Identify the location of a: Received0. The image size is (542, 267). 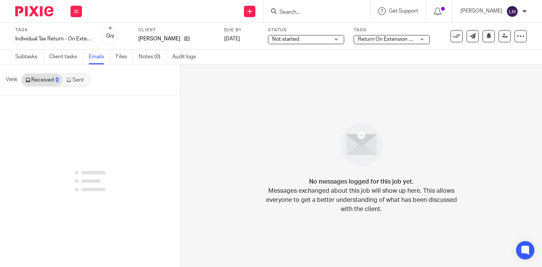
(42, 80).